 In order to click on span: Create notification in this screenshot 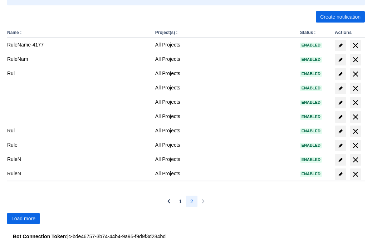, I will do `click(340, 17)`.